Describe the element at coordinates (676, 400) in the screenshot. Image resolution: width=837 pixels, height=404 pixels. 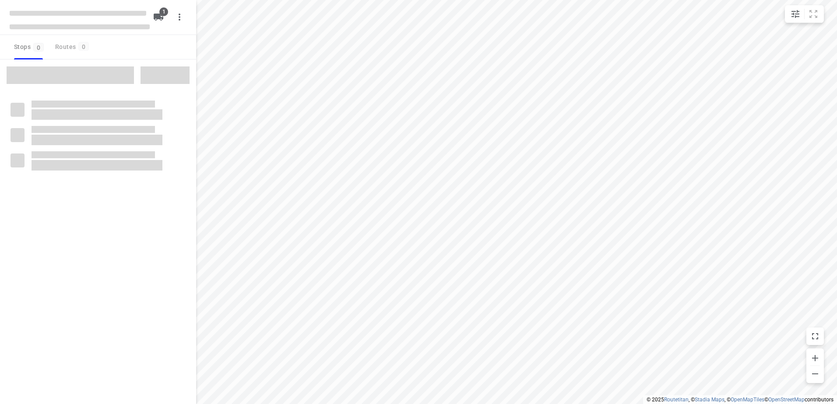
I see `a: Routetitan` at that location.